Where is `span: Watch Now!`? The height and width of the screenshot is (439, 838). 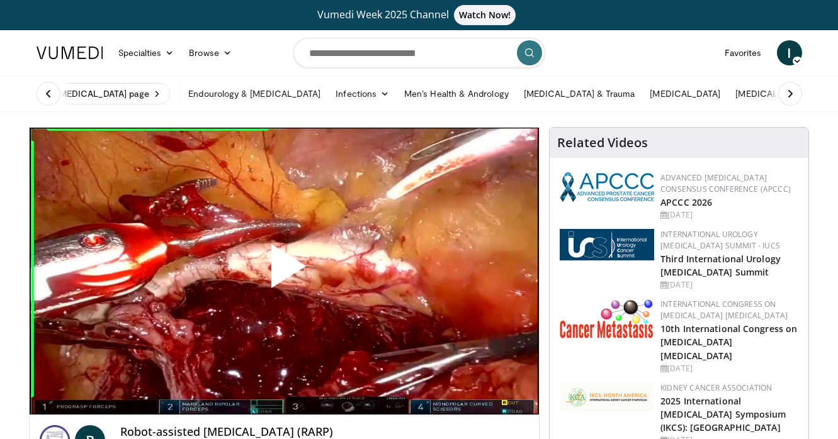 span: Watch Now! is located at coordinates (485, 15).